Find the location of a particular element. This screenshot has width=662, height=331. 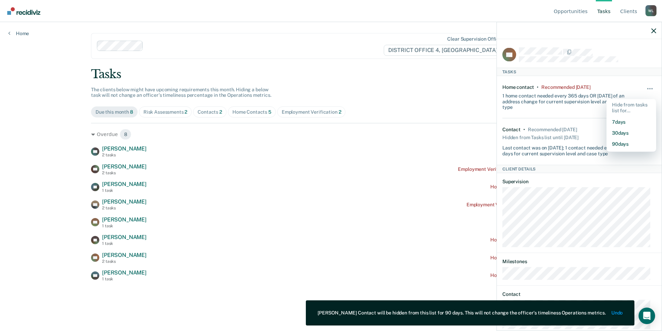

span: The clients below might have upcoming requirements this month. Hiding a below task will not chang... is located at coordinates (181, 92).